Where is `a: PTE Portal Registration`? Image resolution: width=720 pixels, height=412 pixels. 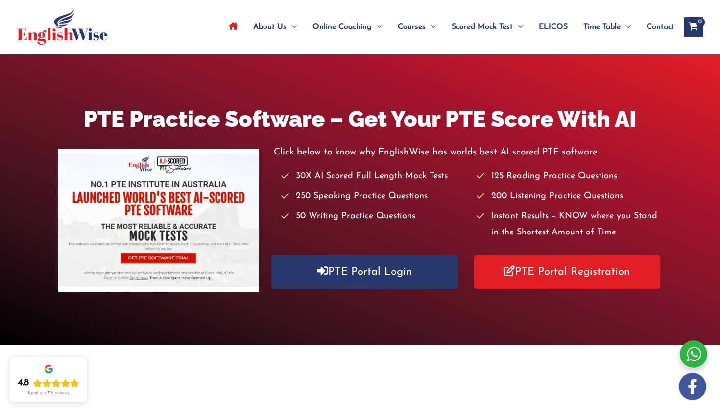 a: PTE Portal Registration is located at coordinates (567, 271).